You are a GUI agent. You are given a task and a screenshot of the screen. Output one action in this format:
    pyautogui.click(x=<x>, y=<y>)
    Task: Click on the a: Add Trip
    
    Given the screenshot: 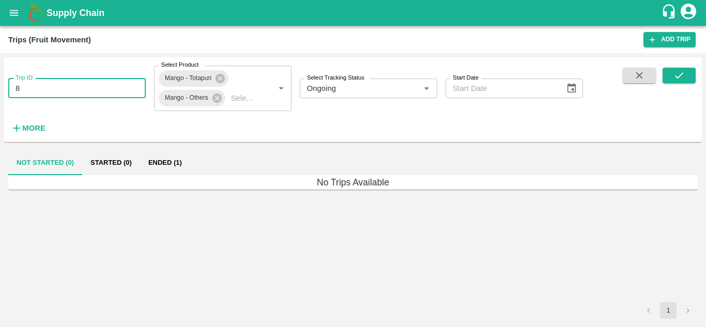 What is the action you would take?
    pyautogui.click(x=669, y=39)
    